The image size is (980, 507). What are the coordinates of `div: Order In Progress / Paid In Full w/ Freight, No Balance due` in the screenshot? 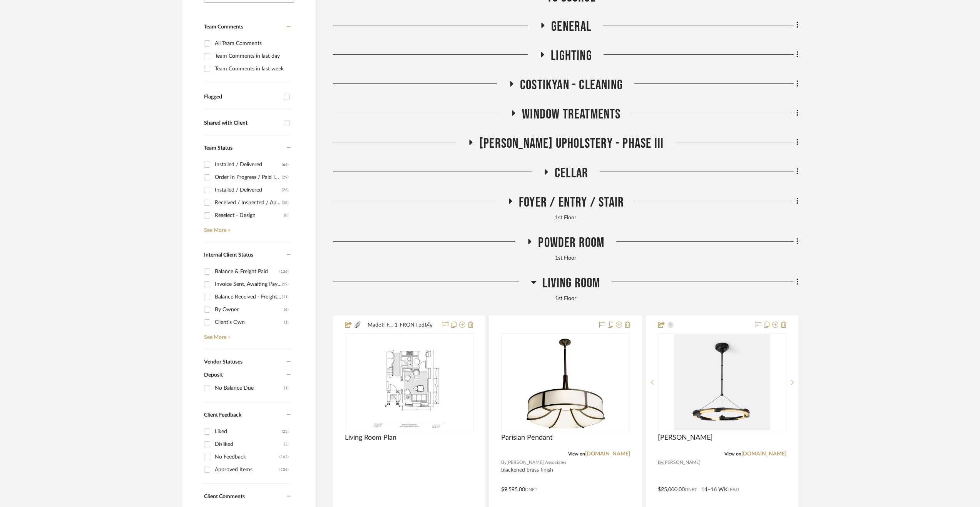 It's located at (248, 177).